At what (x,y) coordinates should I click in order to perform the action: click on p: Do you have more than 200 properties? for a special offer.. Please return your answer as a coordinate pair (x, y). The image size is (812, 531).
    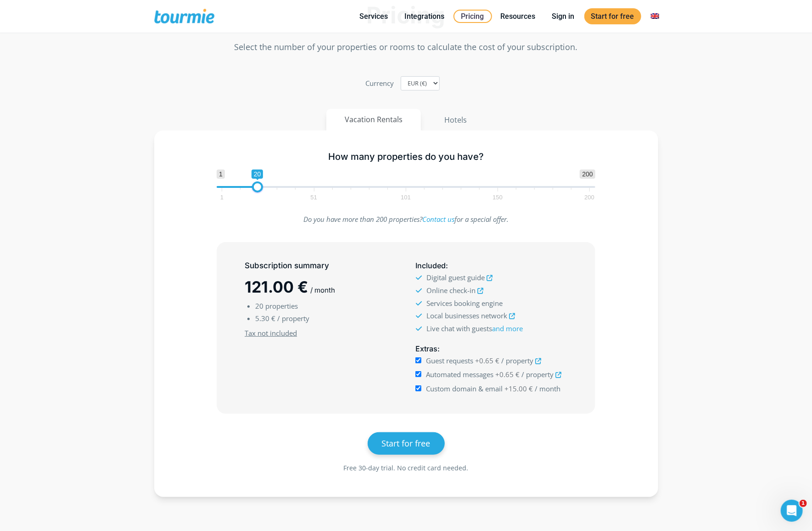
    Looking at the image, I should click on (406, 219).